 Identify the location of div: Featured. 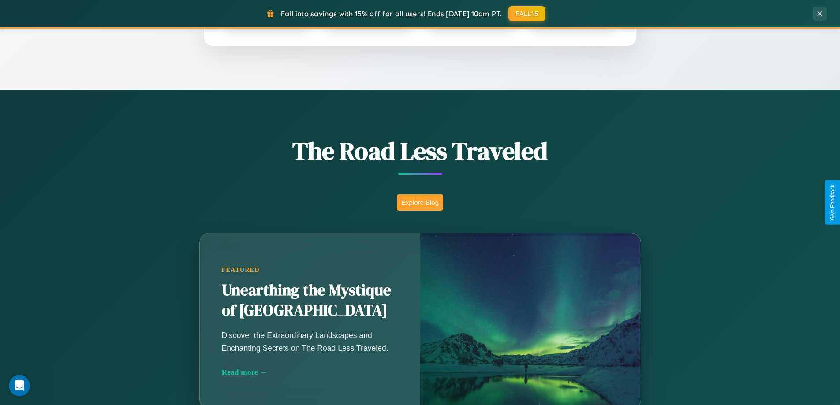
(310, 270).